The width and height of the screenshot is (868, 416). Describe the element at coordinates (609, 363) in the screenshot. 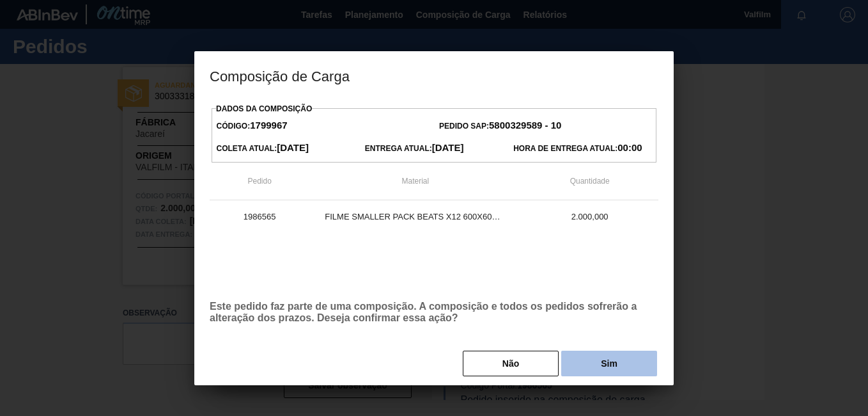

I see `button: Sim` at that location.